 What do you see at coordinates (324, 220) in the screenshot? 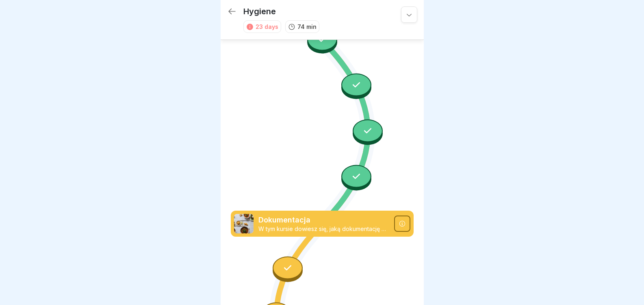
I see `p: Dokumentacja` at bounding box center [324, 220].